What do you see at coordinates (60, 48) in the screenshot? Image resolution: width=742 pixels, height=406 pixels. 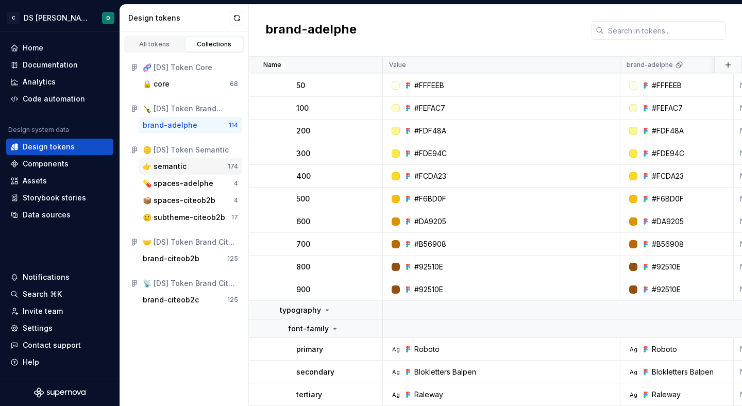 I see `a: Home` at bounding box center [60, 48].